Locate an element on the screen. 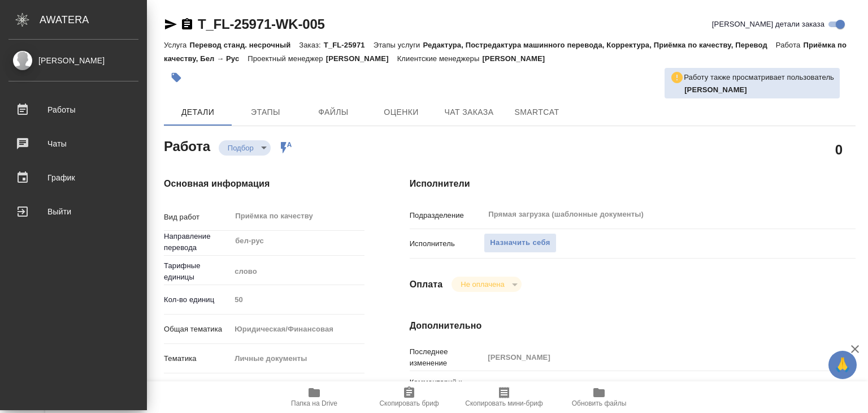 This screenshot has height=413, width=868. span: Назначить себя is located at coordinates (520, 242).